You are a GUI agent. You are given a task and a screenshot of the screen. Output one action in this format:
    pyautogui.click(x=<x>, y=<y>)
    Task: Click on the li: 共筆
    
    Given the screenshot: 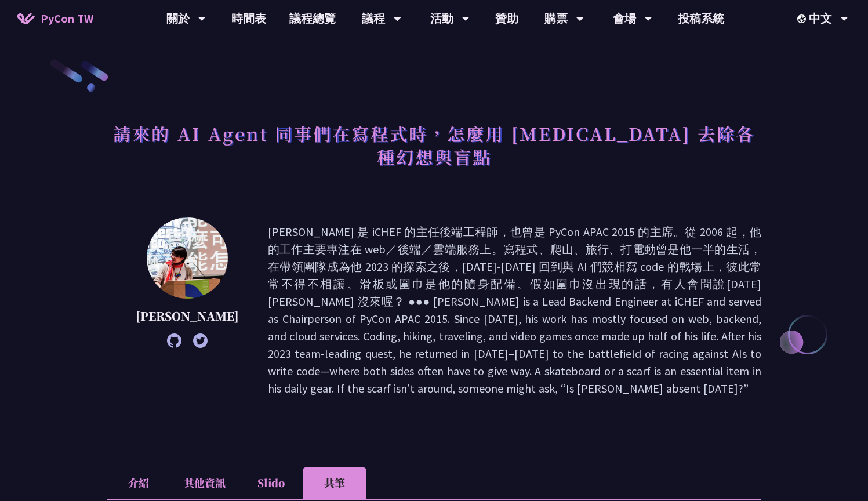 What is the action you would take?
    pyautogui.click(x=335, y=482)
    